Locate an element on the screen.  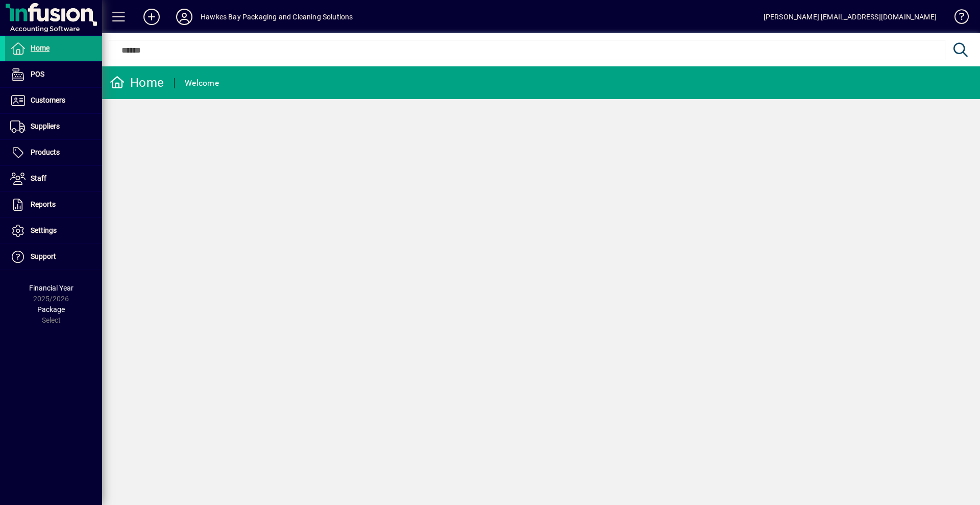
div: Home is located at coordinates (137, 82).